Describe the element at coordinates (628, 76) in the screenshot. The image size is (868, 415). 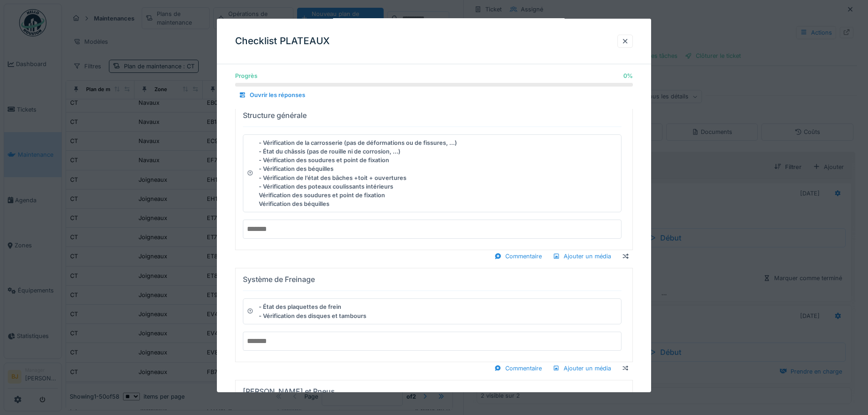
I see `div: 0 %` at that location.